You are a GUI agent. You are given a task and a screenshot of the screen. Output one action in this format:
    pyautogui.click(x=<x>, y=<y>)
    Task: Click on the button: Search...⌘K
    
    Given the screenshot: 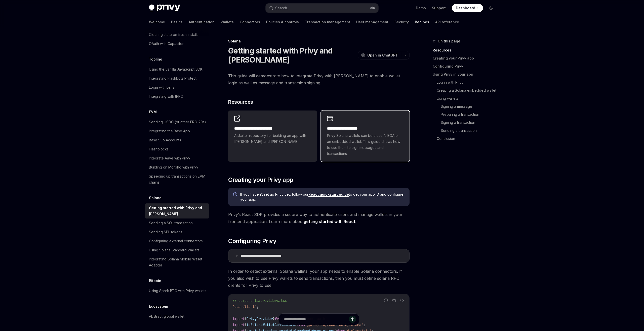 What is the action you would take?
    pyautogui.click(x=322, y=8)
    